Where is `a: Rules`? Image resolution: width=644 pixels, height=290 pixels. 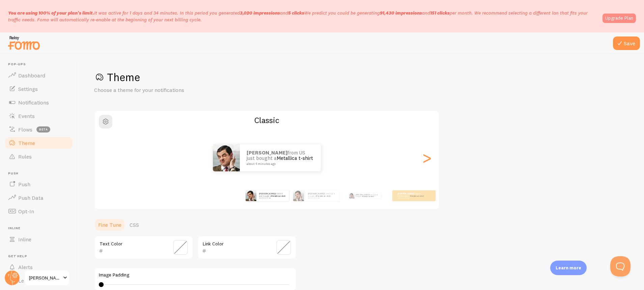 a: Rules is located at coordinates (39, 156).